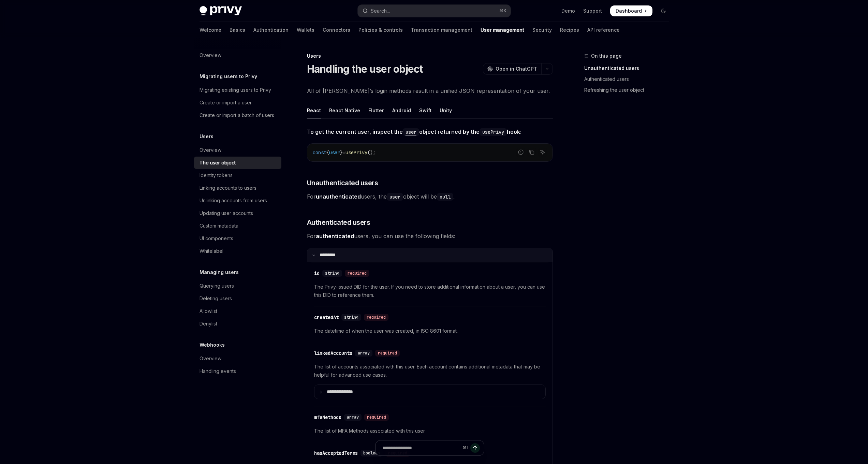 Image resolution: width=868 pixels, height=464 pixels. Describe the element at coordinates (208, 324) in the screenshot. I see `div: Denylist` at that location.